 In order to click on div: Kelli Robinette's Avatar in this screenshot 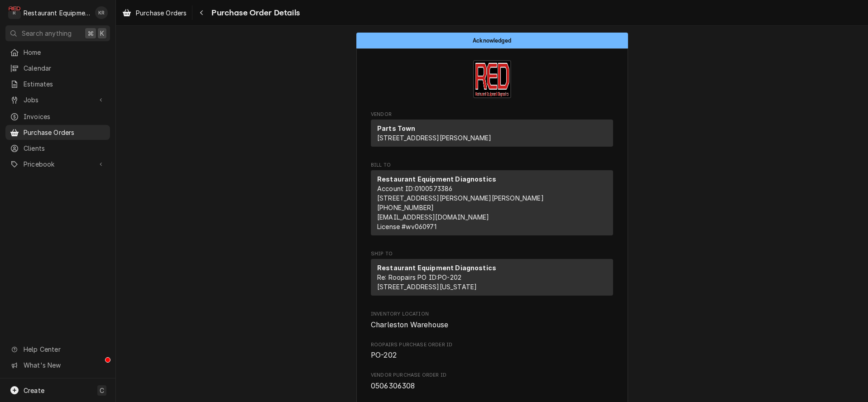, I will do `click(101, 13)`.